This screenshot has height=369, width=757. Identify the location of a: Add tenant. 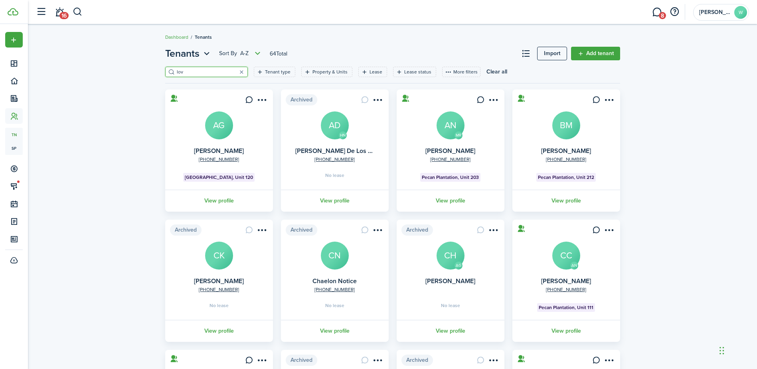
(596, 53).